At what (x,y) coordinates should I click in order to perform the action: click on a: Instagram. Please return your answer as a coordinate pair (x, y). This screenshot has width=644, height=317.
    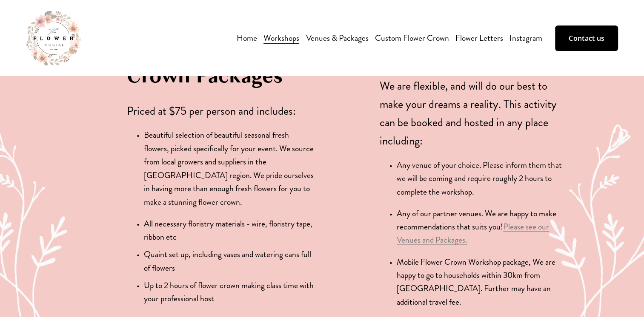
    Looking at the image, I should click on (526, 38).